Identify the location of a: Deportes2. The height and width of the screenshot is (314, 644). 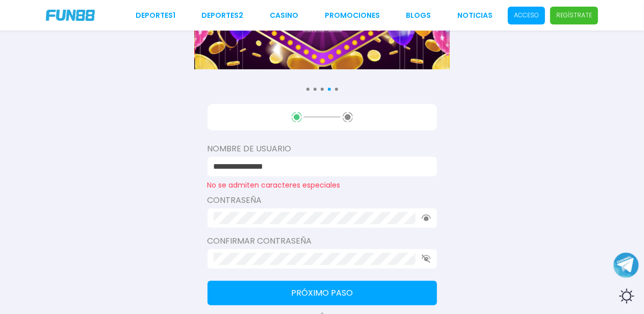
(223, 15).